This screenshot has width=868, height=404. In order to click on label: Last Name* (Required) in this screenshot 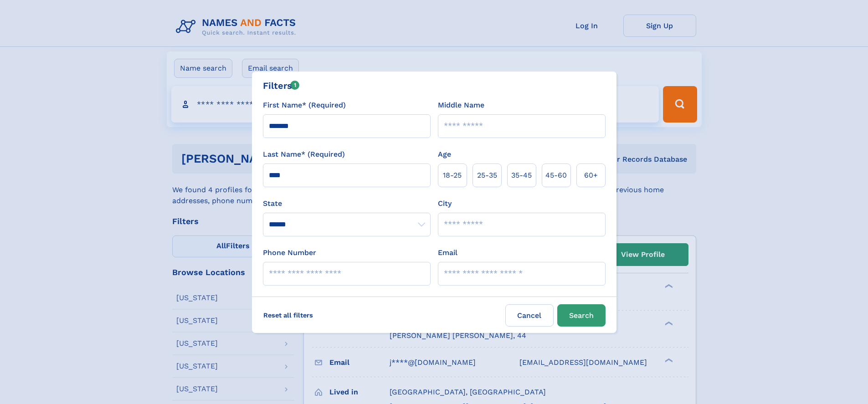, I will do `click(304, 155)`.